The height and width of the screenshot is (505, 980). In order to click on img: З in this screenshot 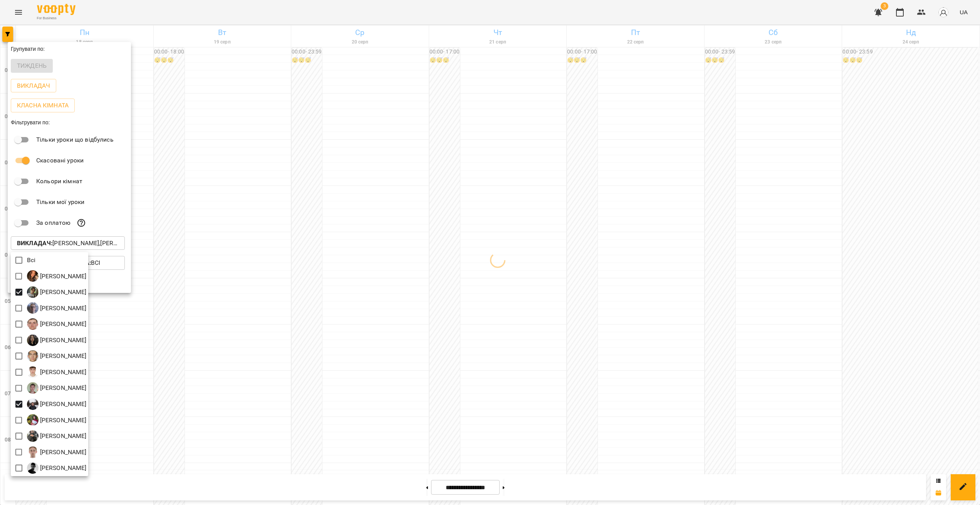, I will do `click(33, 292)`.